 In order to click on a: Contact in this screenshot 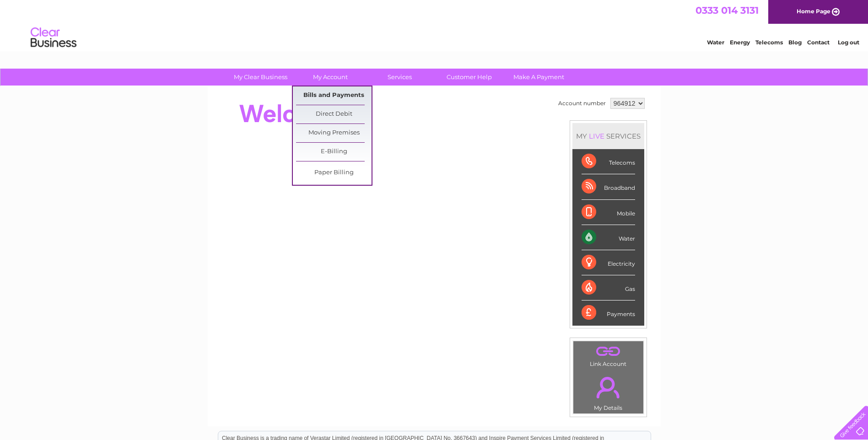, I will do `click(818, 42)`.